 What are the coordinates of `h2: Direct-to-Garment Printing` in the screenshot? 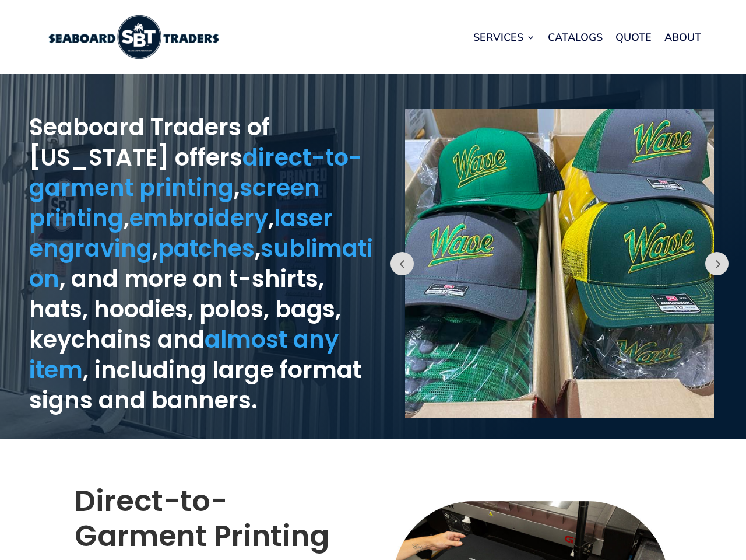 It's located at (216, 521).